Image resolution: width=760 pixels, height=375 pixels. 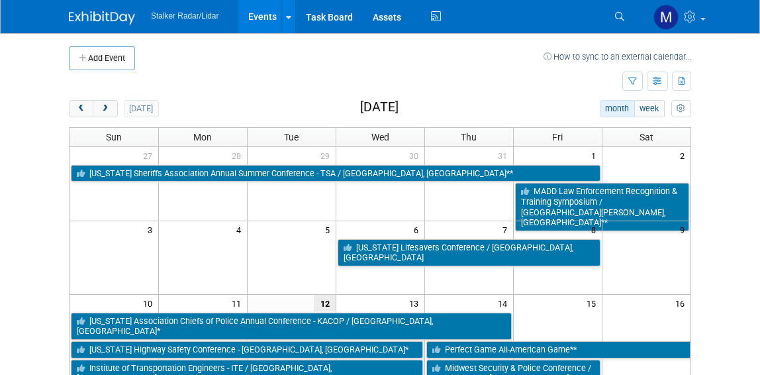 What do you see at coordinates (150, 155) in the screenshot?
I see `span: 27` at bounding box center [150, 155].